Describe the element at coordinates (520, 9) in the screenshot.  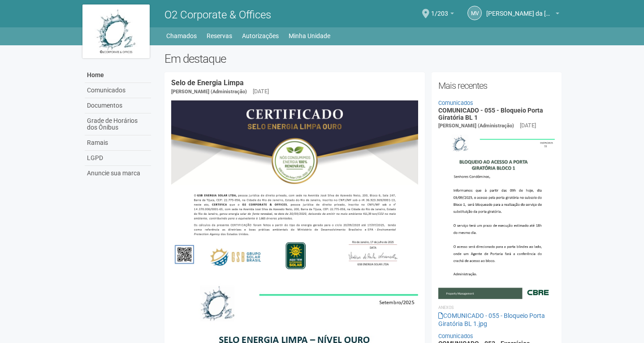
I see `span: Marcus Vinicius da Silveira Costa` at that location.